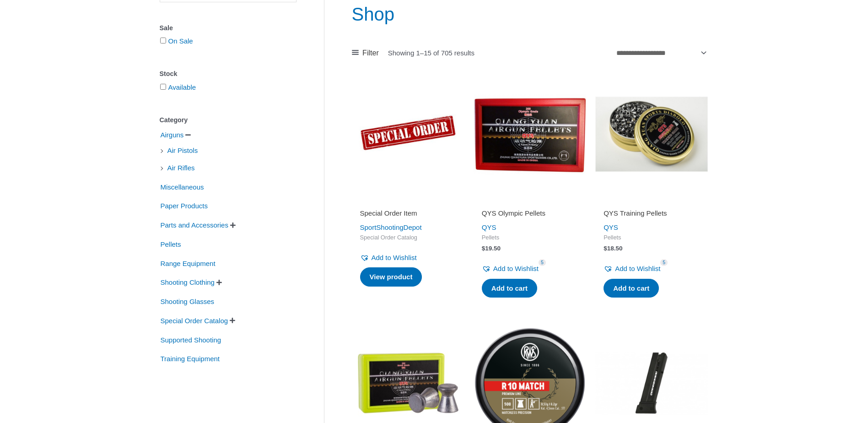 This screenshot has height=423, width=868. I want to click on a: Training Equipment, so click(190, 358).